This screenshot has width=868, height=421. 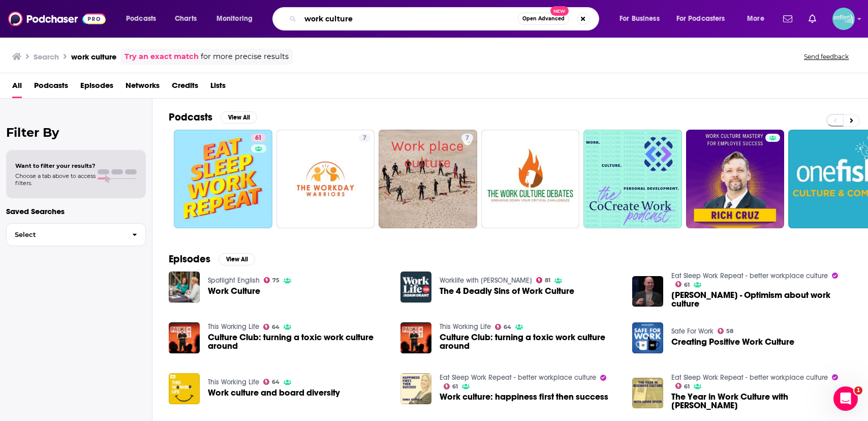 I want to click on img: Work culture: happiness first then success, so click(x=416, y=388).